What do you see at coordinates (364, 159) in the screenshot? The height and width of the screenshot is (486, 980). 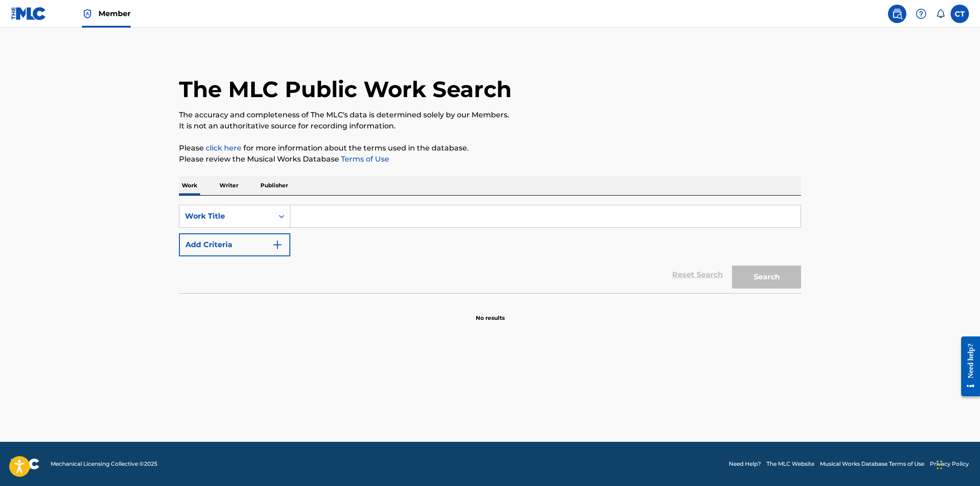 I see `a: Terms of Use` at bounding box center [364, 159].